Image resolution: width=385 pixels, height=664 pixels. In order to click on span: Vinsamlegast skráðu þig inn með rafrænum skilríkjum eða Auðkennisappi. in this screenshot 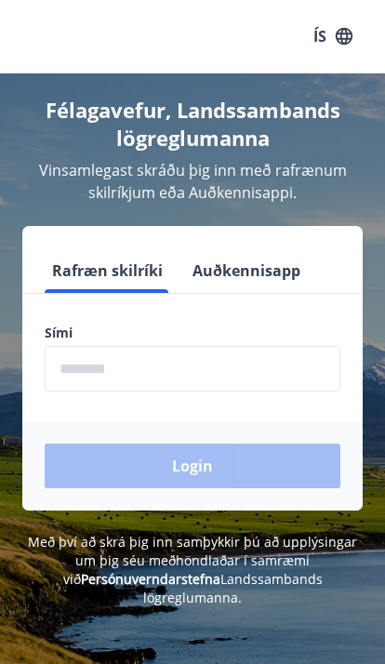, I will do `click(193, 181)`.